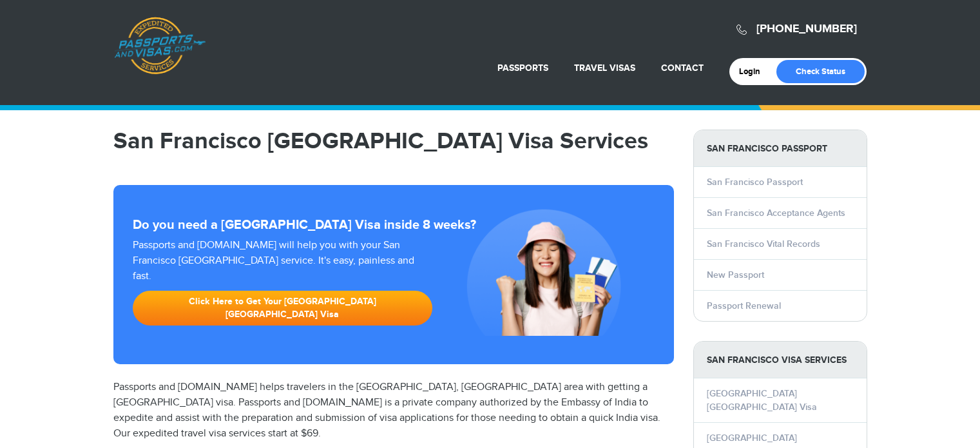 This screenshot has height=448, width=980. I want to click on a: San Francisco Passport, so click(755, 182).